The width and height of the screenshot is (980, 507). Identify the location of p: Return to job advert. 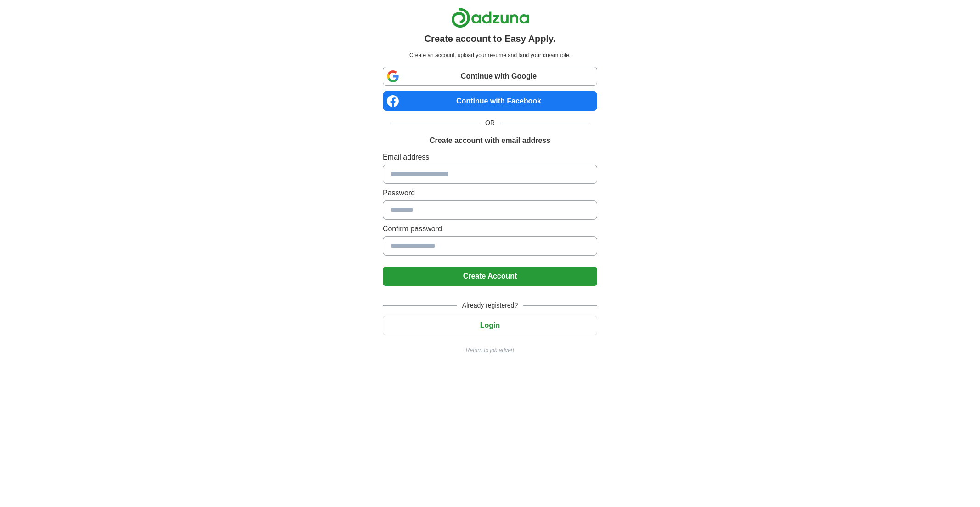
(489, 351).